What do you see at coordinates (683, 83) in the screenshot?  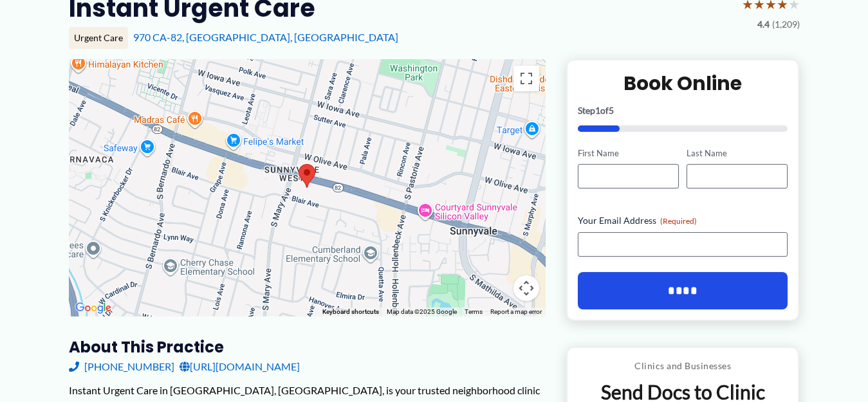 I see `h2: Book Online` at bounding box center [683, 83].